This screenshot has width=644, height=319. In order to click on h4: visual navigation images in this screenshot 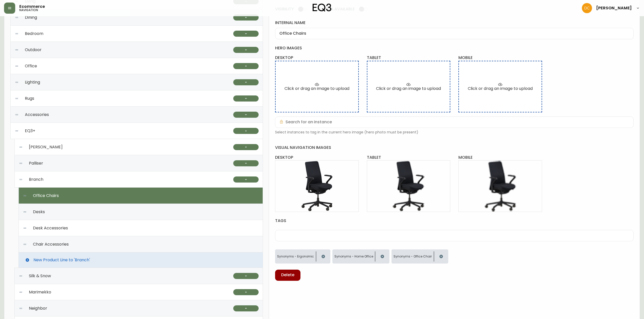, I will do `click(454, 147)`.